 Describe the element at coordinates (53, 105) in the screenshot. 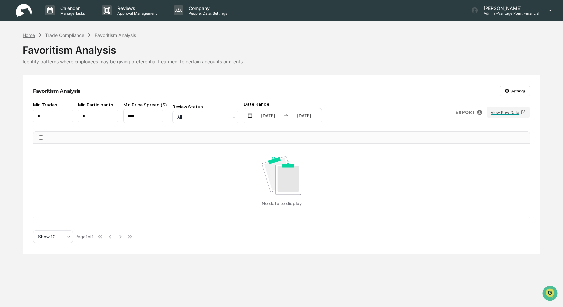

I see `div: Min Trades` at that location.